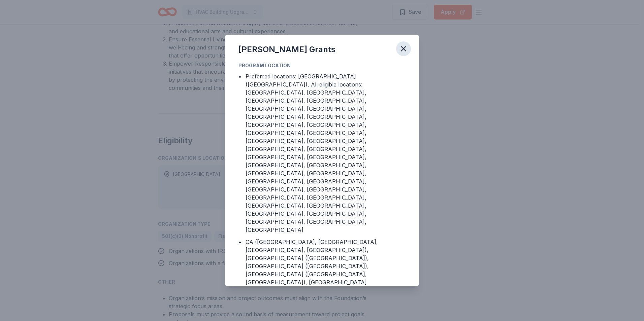  What do you see at coordinates (322, 66) in the screenshot?
I see `div: Program Location` at bounding box center [322, 66].